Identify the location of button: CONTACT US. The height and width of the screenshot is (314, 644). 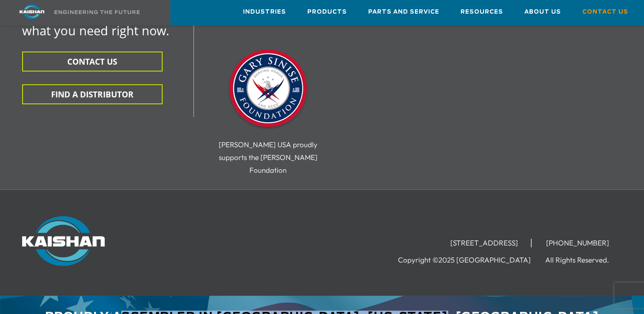
(93, 61).